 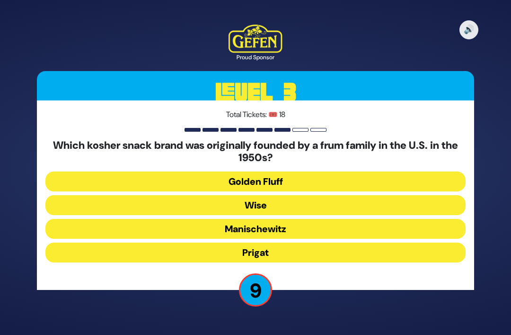 What do you see at coordinates (256, 252) in the screenshot?
I see `button: Prigat` at bounding box center [256, 252].